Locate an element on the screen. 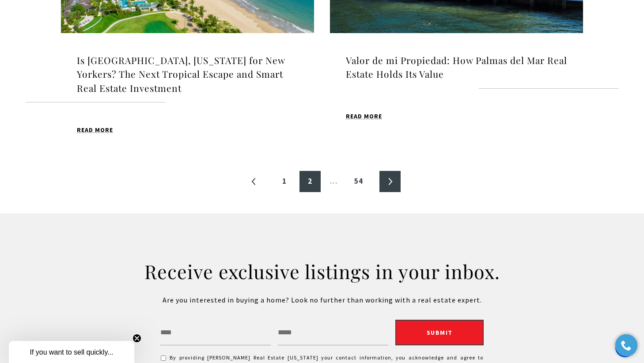 The height and width of the screenshot is (363, 644). div: If you want to sell quickly... Close teaser is located at coordinates (72, 352).